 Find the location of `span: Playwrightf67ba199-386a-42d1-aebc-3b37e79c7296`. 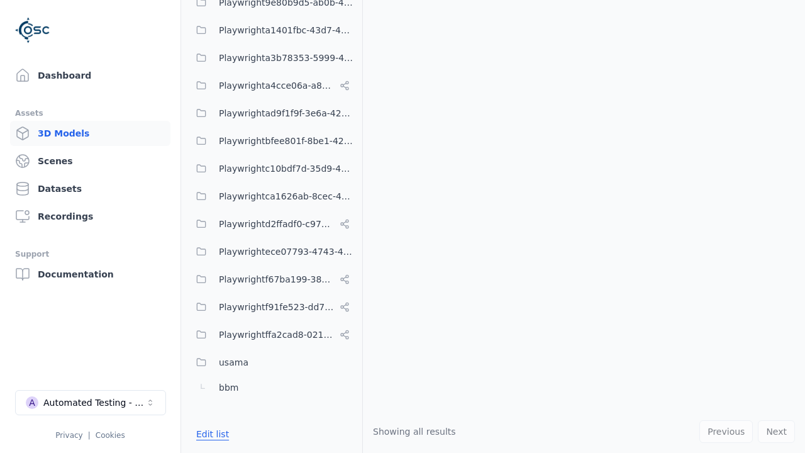

span: Playwrightf67ba199-386a-42d1-aebc-3b37e79c7296 is located at coordinates (277, 279).